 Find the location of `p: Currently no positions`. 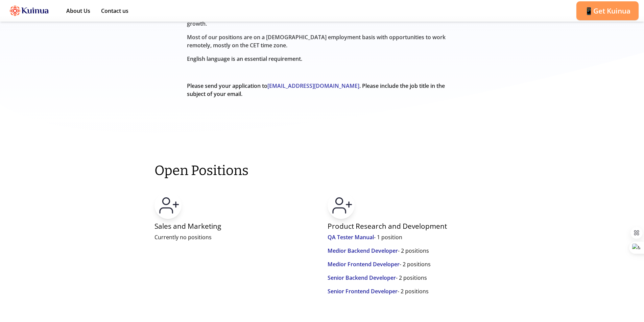

p: Currently no positions is located at coordinates (188, 237).